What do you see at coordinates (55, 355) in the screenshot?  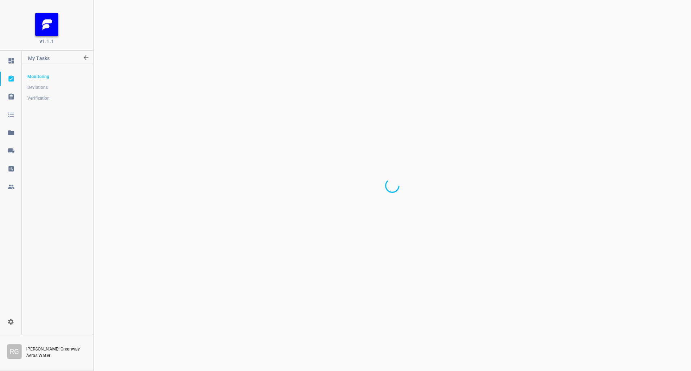 I see `p: Aeras Water` at bounding box center [55, 355].